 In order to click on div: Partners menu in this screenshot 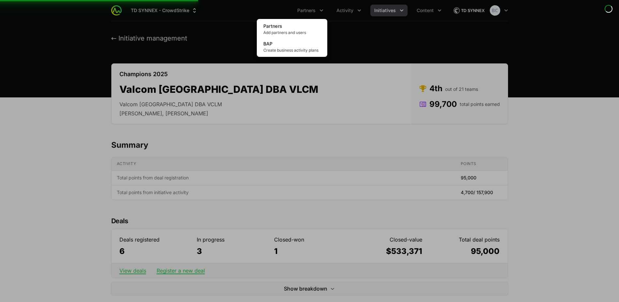, I will do `click(310, 10)`.